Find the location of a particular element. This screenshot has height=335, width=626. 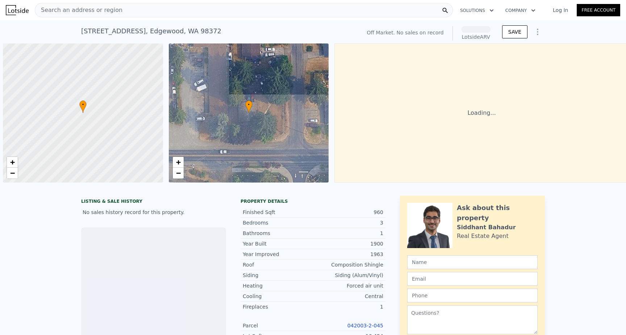

div: Fireplaces is located at coordinates (278, 307).